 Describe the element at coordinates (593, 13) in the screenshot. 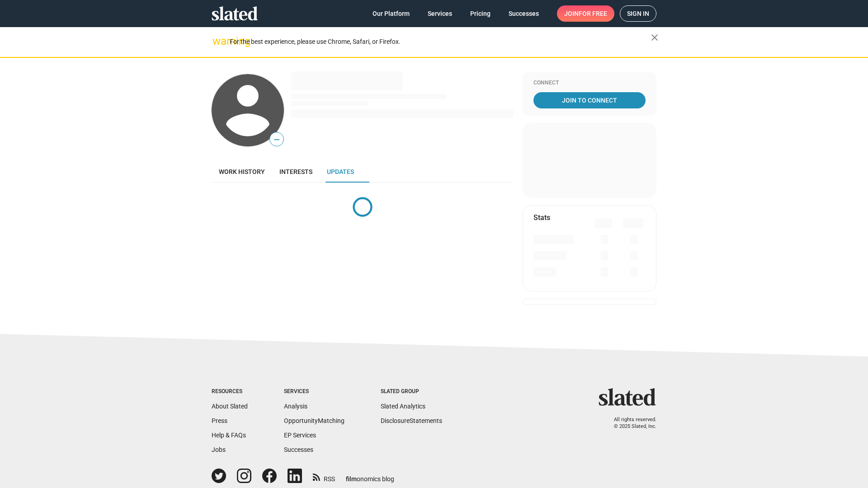

I see `span: for free` at that location.